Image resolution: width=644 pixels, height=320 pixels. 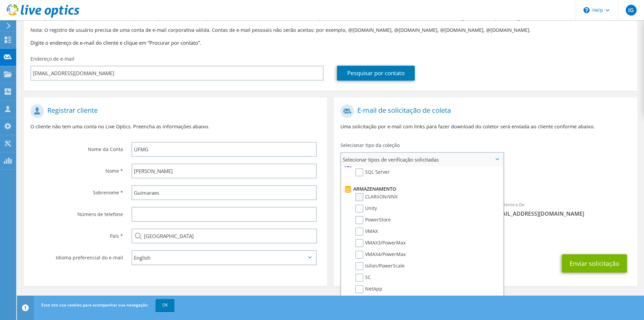 What do you see at coordinates (77, 212) in the screenshot?
I see `label: Número de telefone` at bounding box center [77, 212].